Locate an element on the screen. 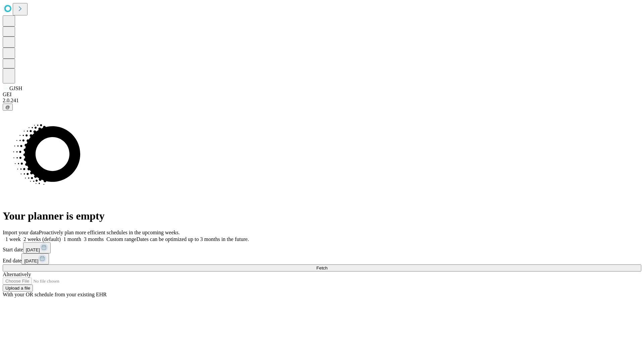 Image resolution: width=644 pixels, height=362 pixels. span: Import your data is located at coordinates (21, 232).